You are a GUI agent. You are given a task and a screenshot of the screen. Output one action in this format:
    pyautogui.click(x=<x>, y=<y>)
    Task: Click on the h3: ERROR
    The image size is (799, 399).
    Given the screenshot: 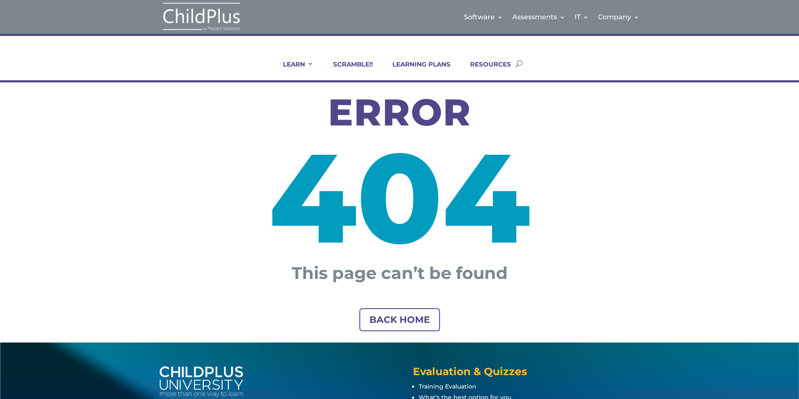 What is the action you would take?
    pyautogui.click(x=399, y=114)
    